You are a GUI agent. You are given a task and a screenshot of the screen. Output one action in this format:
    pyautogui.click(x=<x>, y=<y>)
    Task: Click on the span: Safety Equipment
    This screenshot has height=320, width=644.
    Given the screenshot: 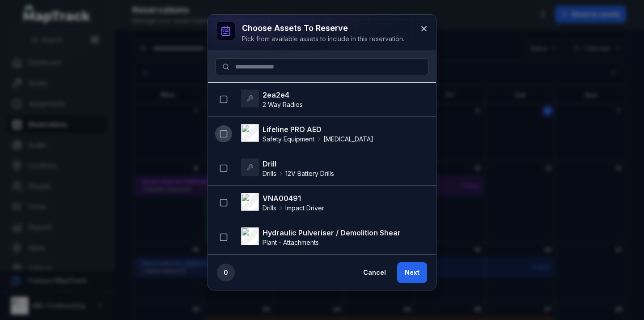 What is the action you would take?
    pyautogui.click(x=289, y=139)
    